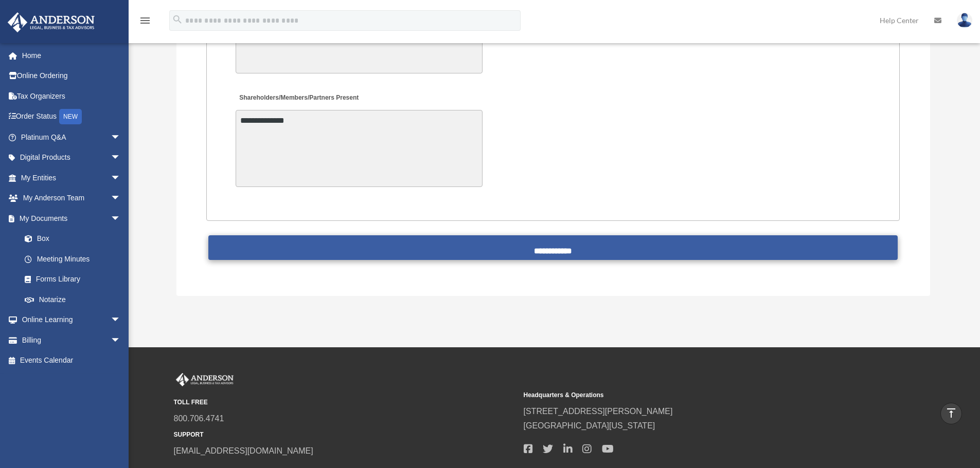 The image size is (980, 468). I want to click on a: My Documentsarrow_drop_down, so click(71, 219).